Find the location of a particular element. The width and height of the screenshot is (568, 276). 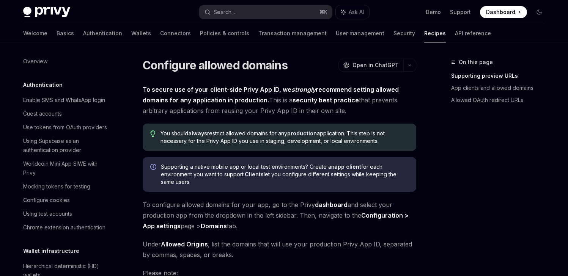

div: Overview is located at coordinates (35, 61).